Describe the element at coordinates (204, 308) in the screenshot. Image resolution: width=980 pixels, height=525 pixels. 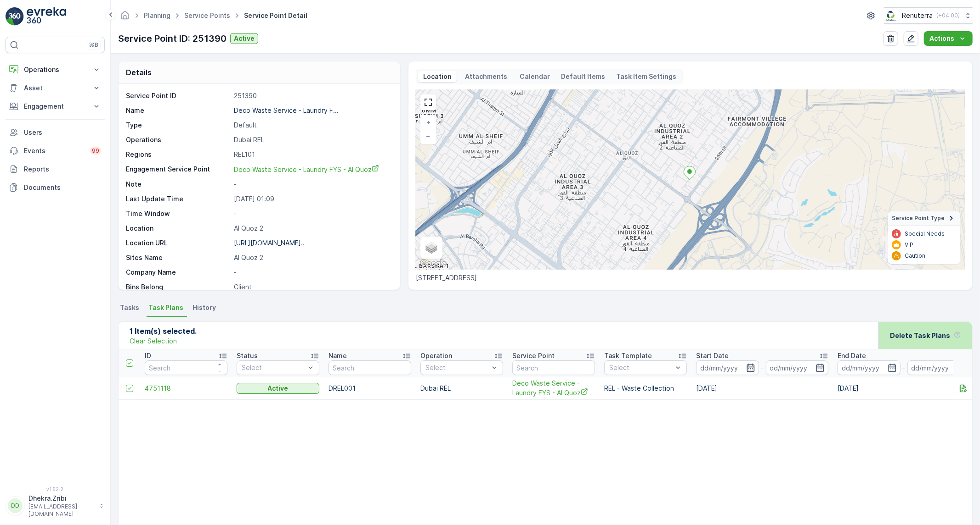
I see `span: History` at that location.